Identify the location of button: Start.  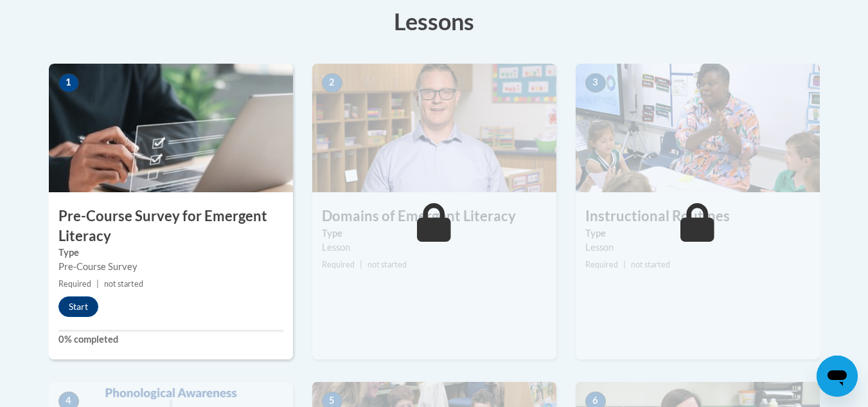
(78, 306).